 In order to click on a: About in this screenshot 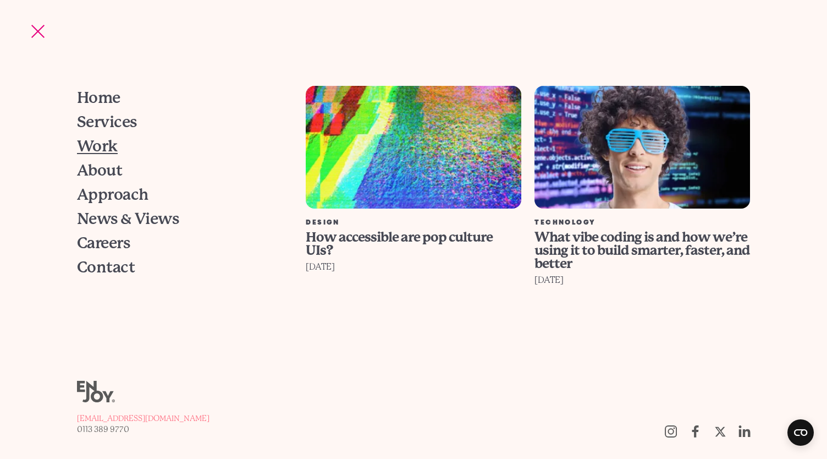, I will do `click(178, 170)`.